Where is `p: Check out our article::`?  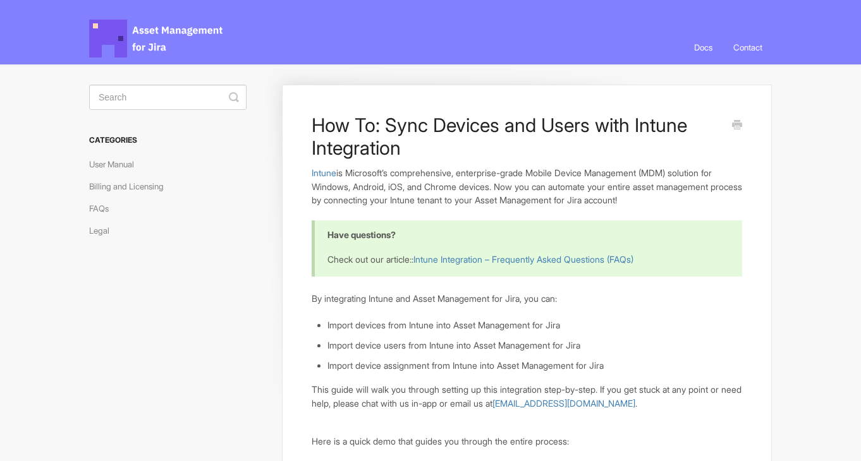 p: Check out our article:: is located at coordinates (526, 260).